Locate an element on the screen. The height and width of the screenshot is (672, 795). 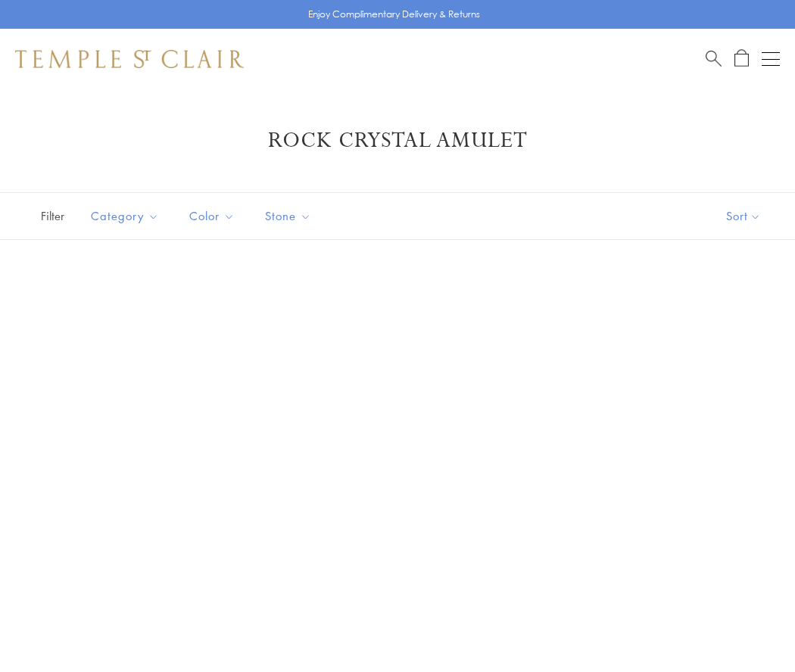
span: Color is located at coordinates (214, 215).